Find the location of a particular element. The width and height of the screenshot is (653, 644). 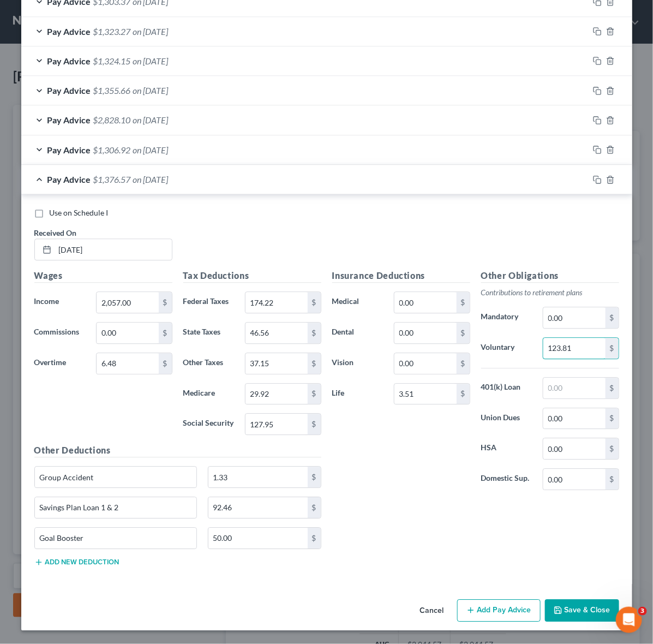

span: 3 is located at coordinates (643, 611).